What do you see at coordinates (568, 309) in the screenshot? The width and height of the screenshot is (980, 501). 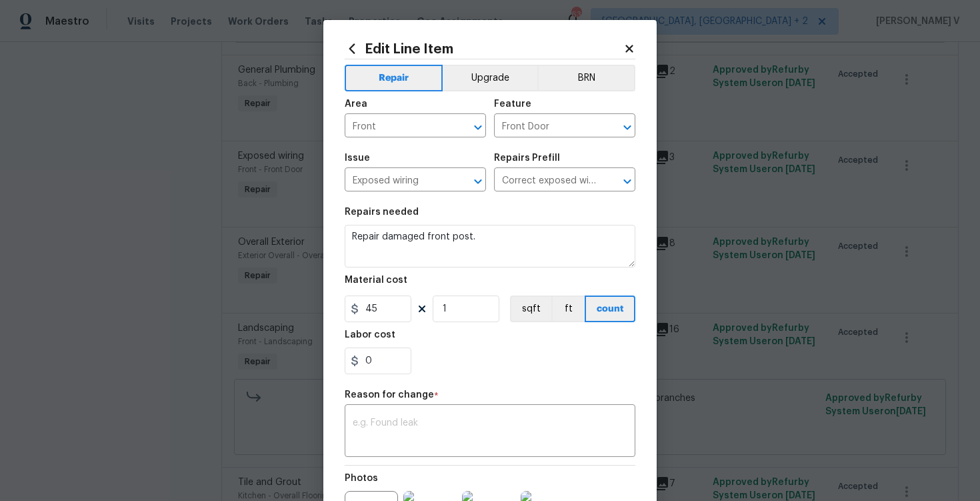 I see `button: ft` at bounding box center [568, 309].